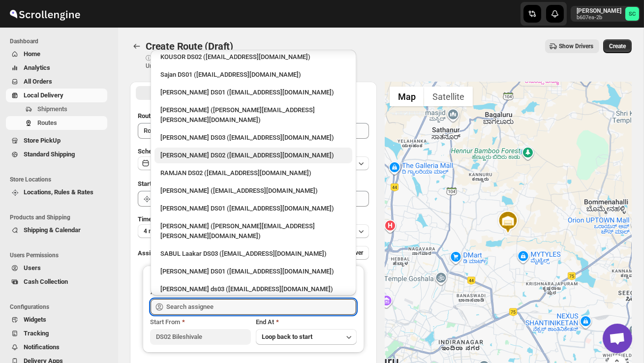  Describe the element at coordinates (572, 46) in the screenshot. I see `button: Show Drivers` at that location.